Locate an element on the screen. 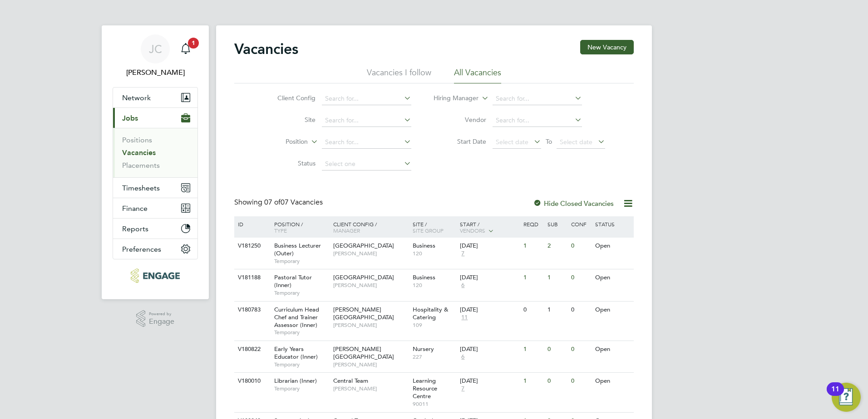 The width and height of the screenshot is (868, 419). a: Powered byEngage is located at coordinates (156, 319).